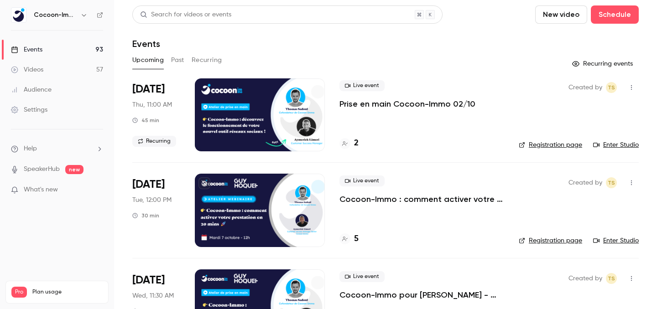 This screenshot has width=657, height=309. Describe the element at coordinates (207, 60) in the screenshot. I see `button: Recurring` at that location.